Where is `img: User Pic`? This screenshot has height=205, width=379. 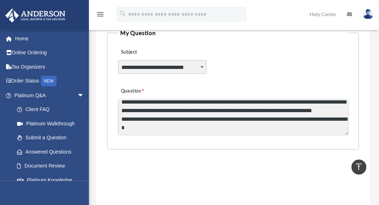 img: User Pic is located at coordinates (369, 14).